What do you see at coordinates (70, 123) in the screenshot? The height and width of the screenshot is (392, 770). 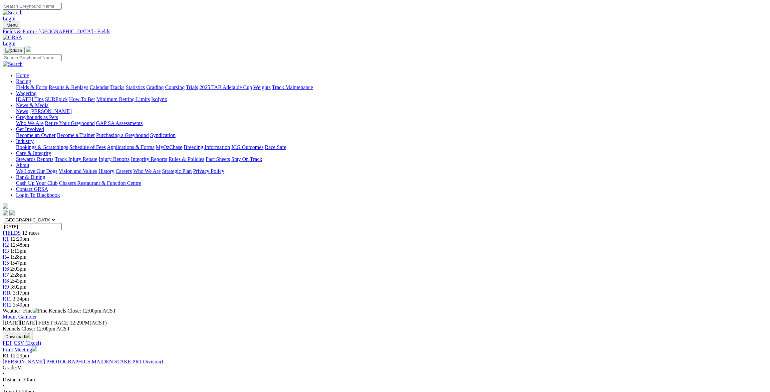 I see `a: Retire Your Greyhound` at bounding box center [70, 123].